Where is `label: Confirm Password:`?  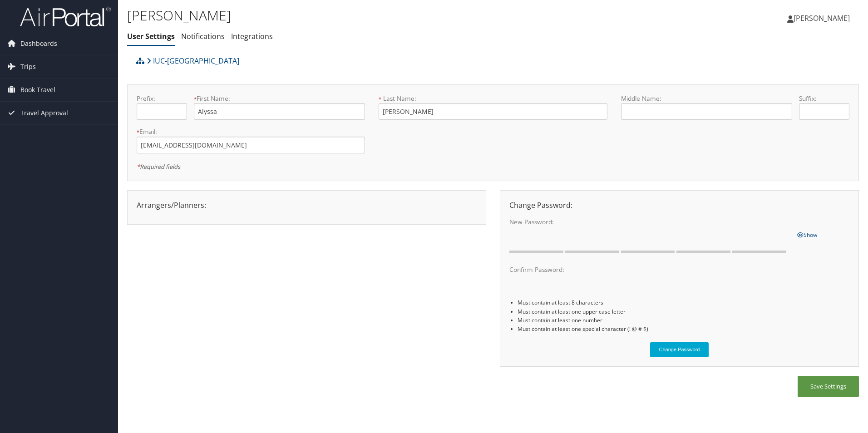 label: Confirm Password: is located at coordinates (650, 270).